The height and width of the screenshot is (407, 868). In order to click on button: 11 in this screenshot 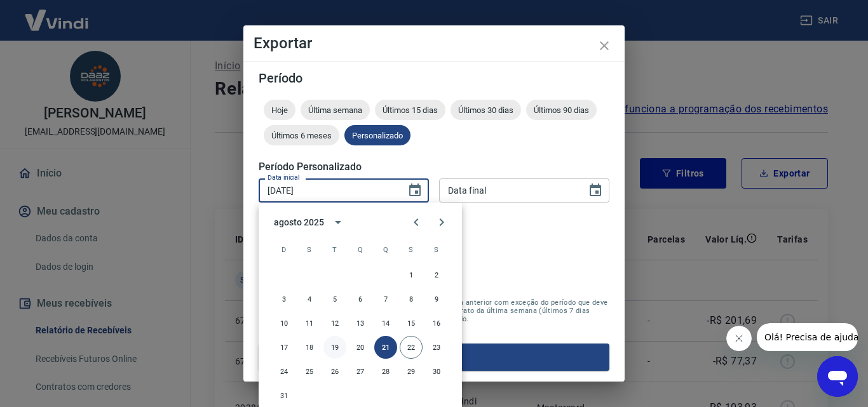, I will do `click(310, 324)`.